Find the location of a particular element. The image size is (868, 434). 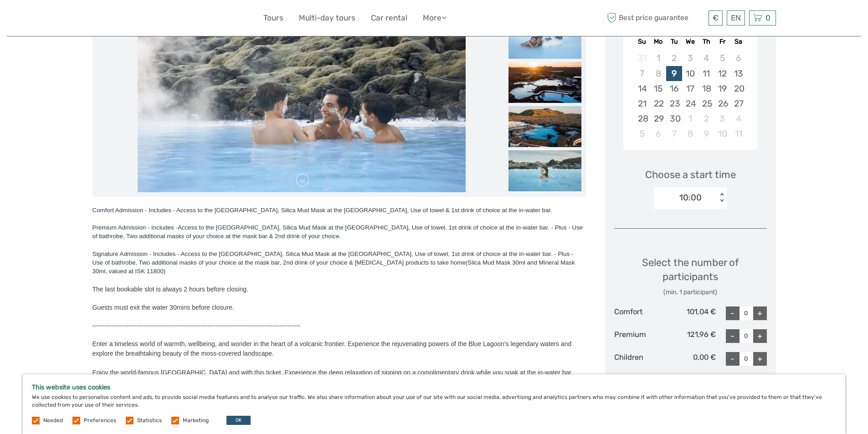

div: Choose Sunday, September 28th, 2025 is located at coordinates (642, 118).